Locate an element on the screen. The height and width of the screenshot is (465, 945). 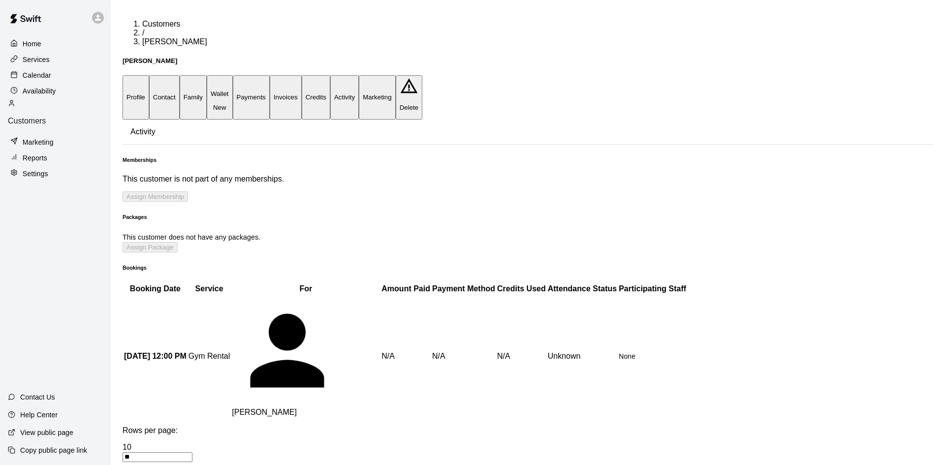
p: View public page is located at coordinates (47, 433).